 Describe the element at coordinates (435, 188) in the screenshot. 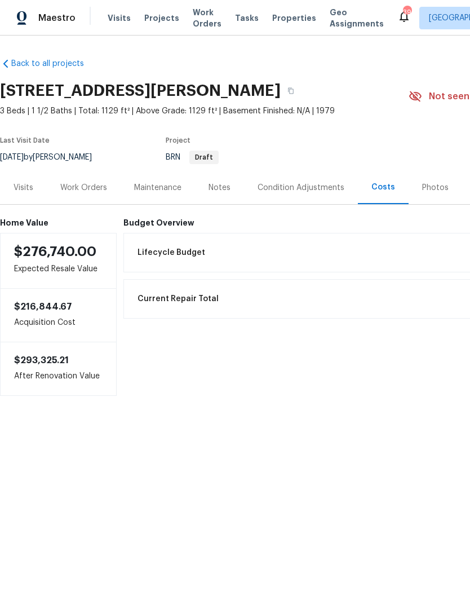

I see `div: Photos` at that location.